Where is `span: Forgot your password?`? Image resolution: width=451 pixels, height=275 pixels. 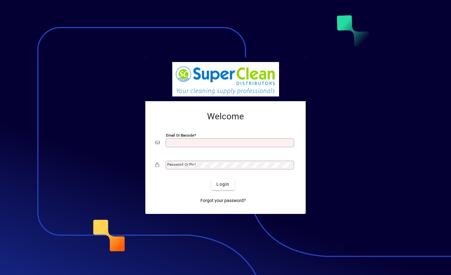 span: Forgot your password? is located at coordinates (223, 200).